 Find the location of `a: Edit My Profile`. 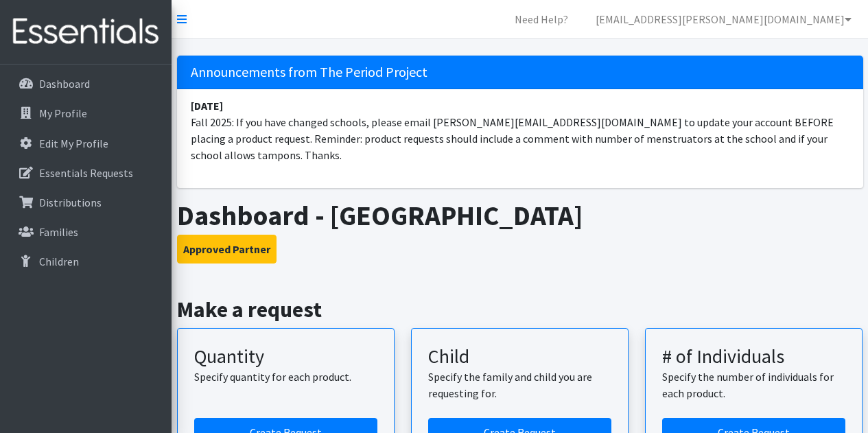

a: Edit My Profile is located at coordinates (85, 143).